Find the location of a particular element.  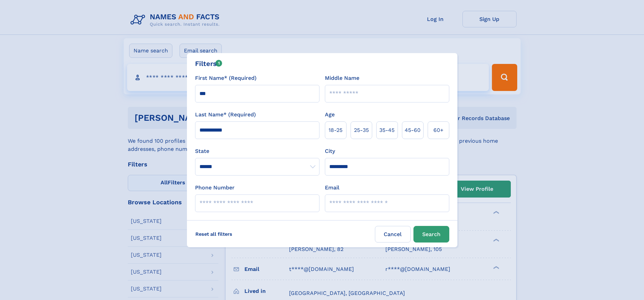

label: Middle Name is located at coordinates (342, 78).